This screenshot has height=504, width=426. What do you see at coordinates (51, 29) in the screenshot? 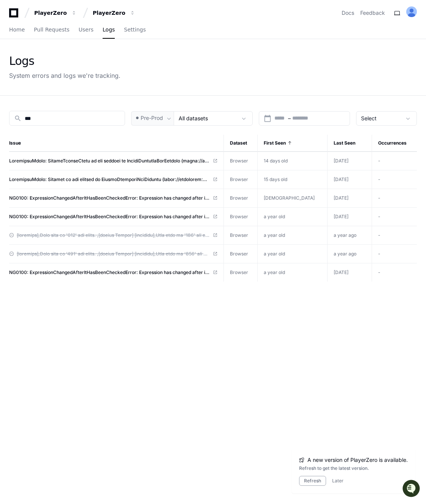
I see `span: Pull Requests` at bounding box center [51, 29].